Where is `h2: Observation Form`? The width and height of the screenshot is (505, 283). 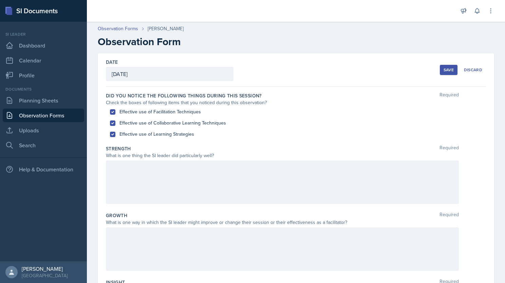 h2: Observation Form is located at coordinates (296, 42).